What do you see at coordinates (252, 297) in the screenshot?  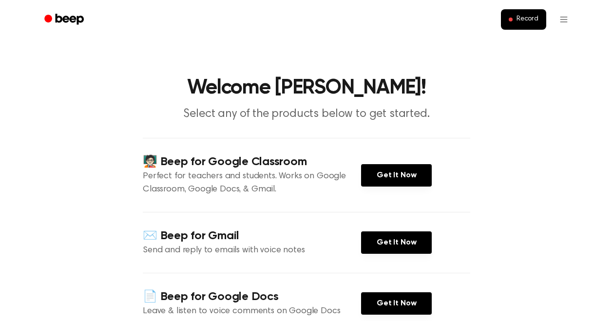 I see `h4: 📄 Beep for Google Docs` at bounding box center [252, 297].